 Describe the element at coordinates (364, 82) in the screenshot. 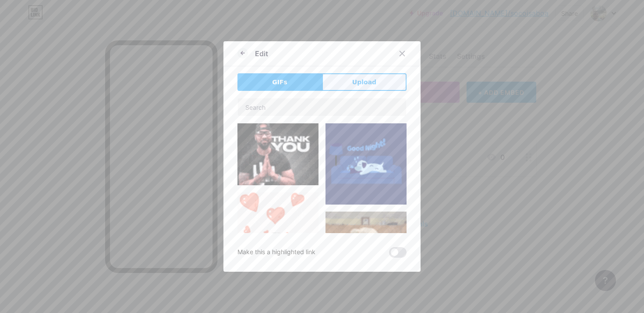

I see `span: Upload` at that location.